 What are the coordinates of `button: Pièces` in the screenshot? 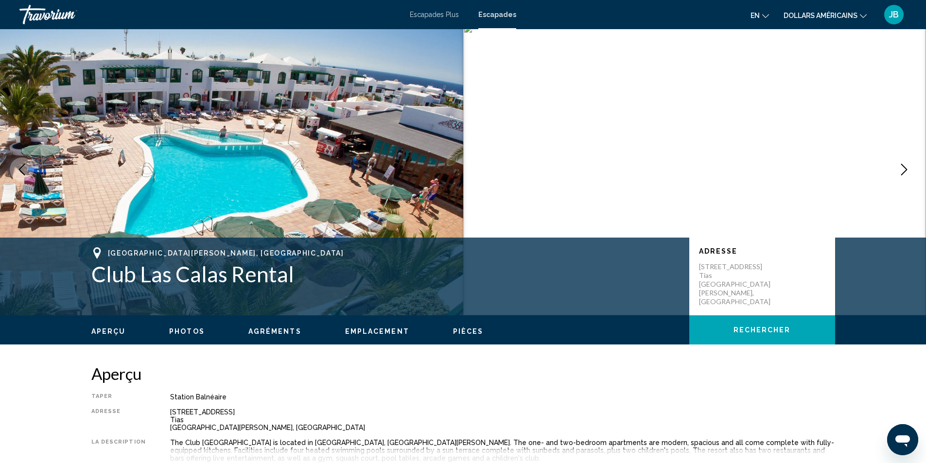 It's located at (468, 332).